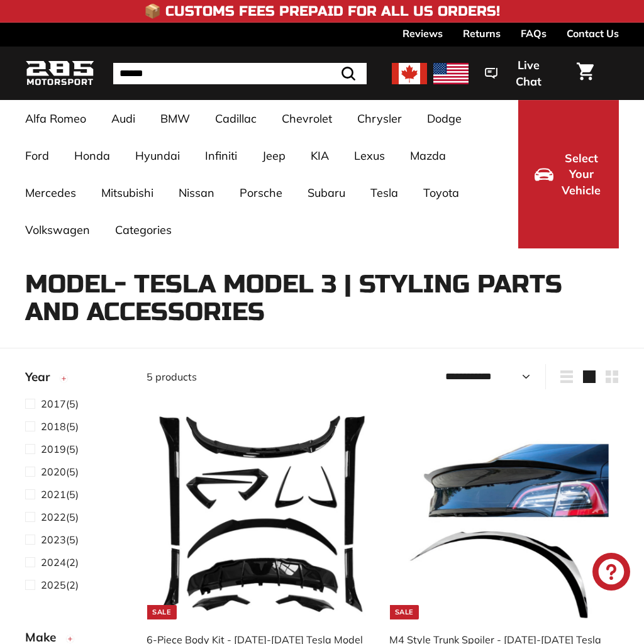 This screenshot has height=644, width=644. I want to click on h4: 📦 Customs Fees Prepaid for All US Orders!, so click(322, 11).